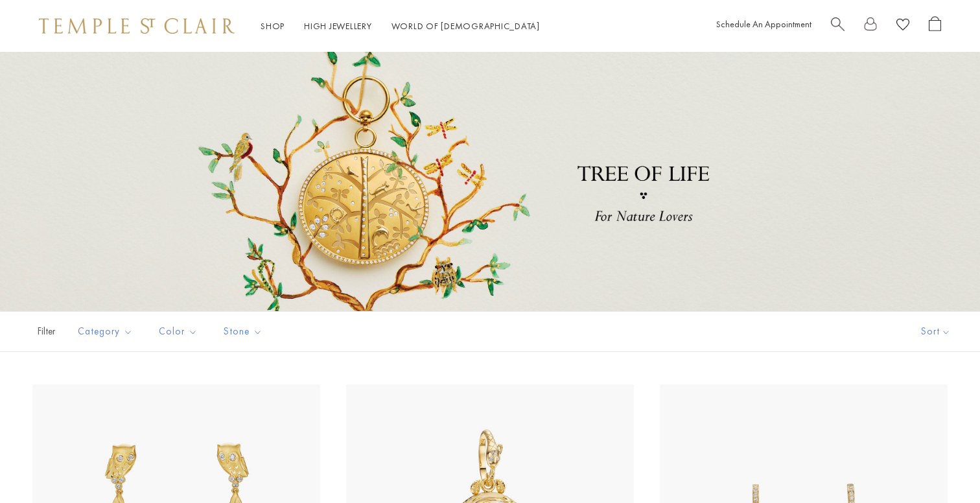  I want to click on a: Search, so click(837, 26).